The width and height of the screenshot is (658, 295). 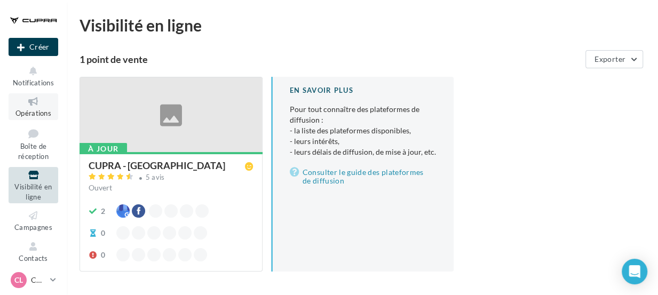 What do you see at coordinates (155, 177) in the screenshot?
I see `div: 5 avis` at bounding box center [155, 177].